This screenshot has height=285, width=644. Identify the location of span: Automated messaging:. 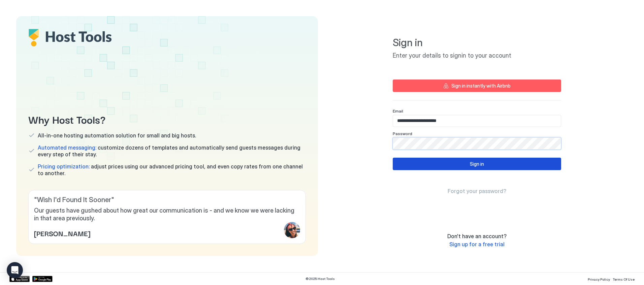
(67, 148).